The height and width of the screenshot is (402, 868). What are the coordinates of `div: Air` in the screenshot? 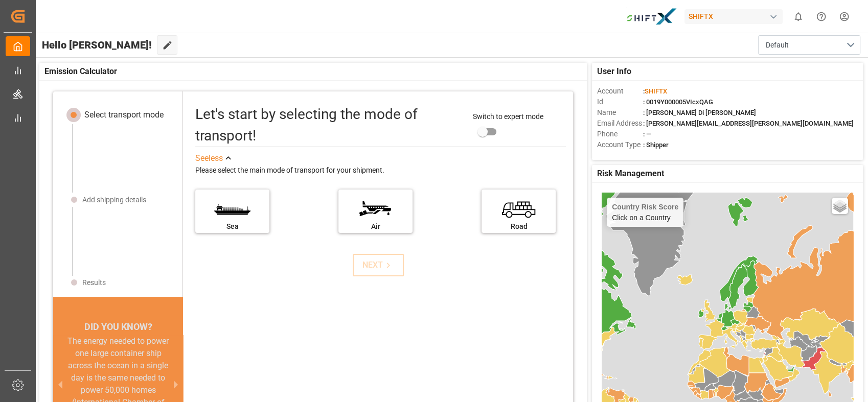 It's located at (375, 226).